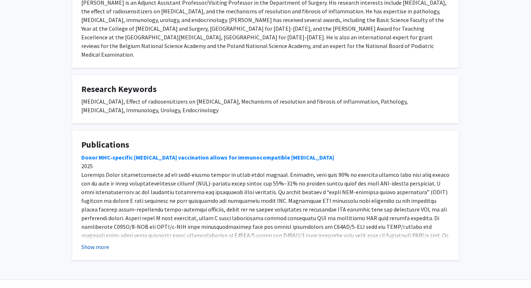 Image resolution: width=531 pixels, height=288 pixels. Describe the element at coordinates (95, 247) in the screenshot. I see `button: Show more` at that location.